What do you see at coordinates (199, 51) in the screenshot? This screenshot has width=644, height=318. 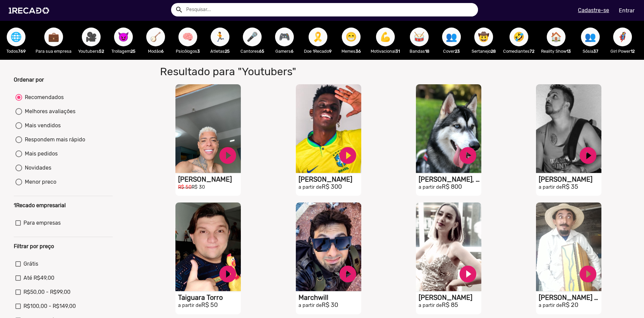 I see `b: 3` at bounding box center [199, 51].